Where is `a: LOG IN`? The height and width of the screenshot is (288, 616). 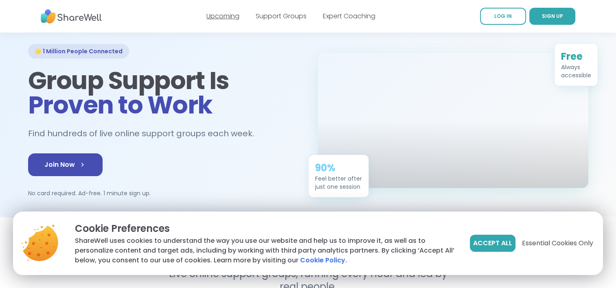
a: LOG IN is located at coordinates (503, 16).